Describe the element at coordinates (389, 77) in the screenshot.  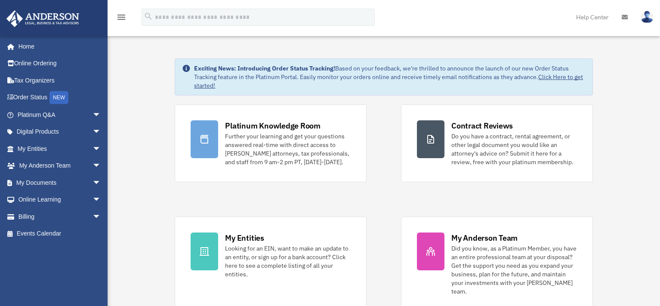
I see `div: Based on your feedback, we're thrilled to announce the launch of our new Order Status Tracking fe...` at that location.